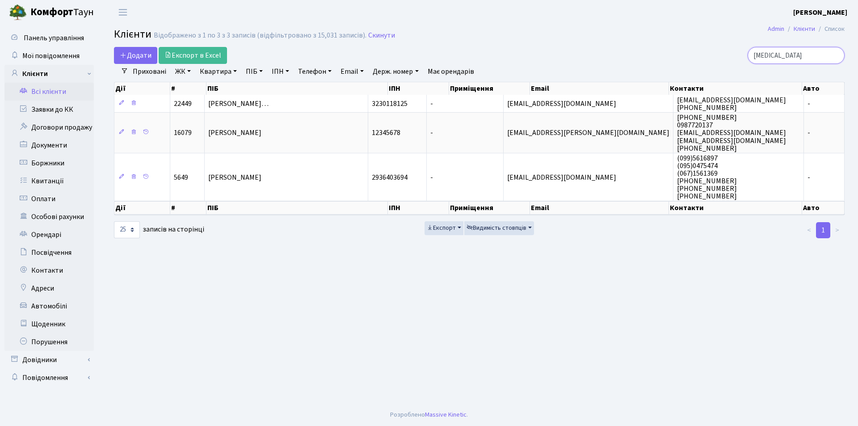 The width and height of the screenshot is (858, 426). Describe the element at coordinates (49, 109) in the screenshot. I see `a: Заявки до КК` at that location.